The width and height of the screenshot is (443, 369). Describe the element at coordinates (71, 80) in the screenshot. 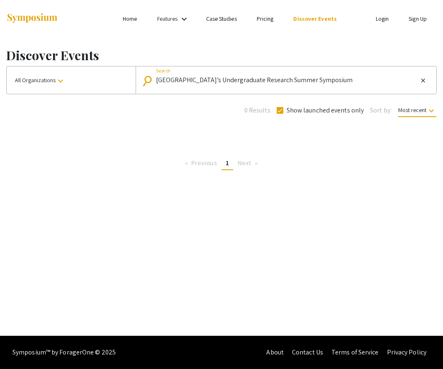

I see `button: All Organizations` at that location.